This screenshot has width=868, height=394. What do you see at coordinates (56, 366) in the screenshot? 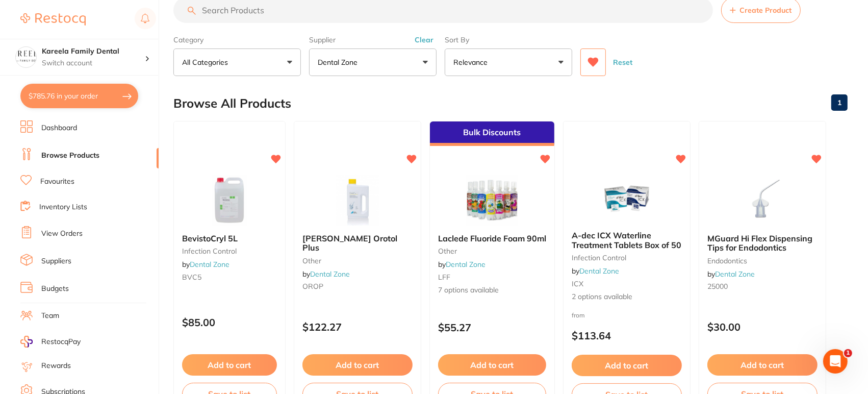
I see `a: Rewards` at bounding box center [56, 366].